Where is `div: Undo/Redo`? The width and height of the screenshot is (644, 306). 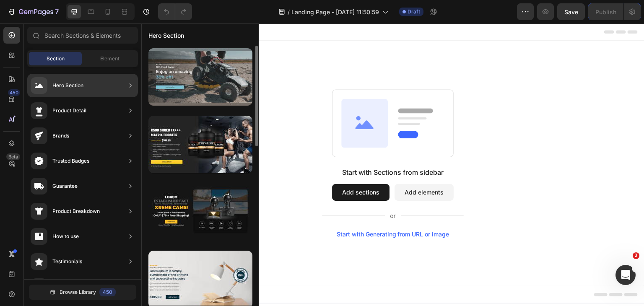
div: Undo/Redo is located at coordinates (175, 12).